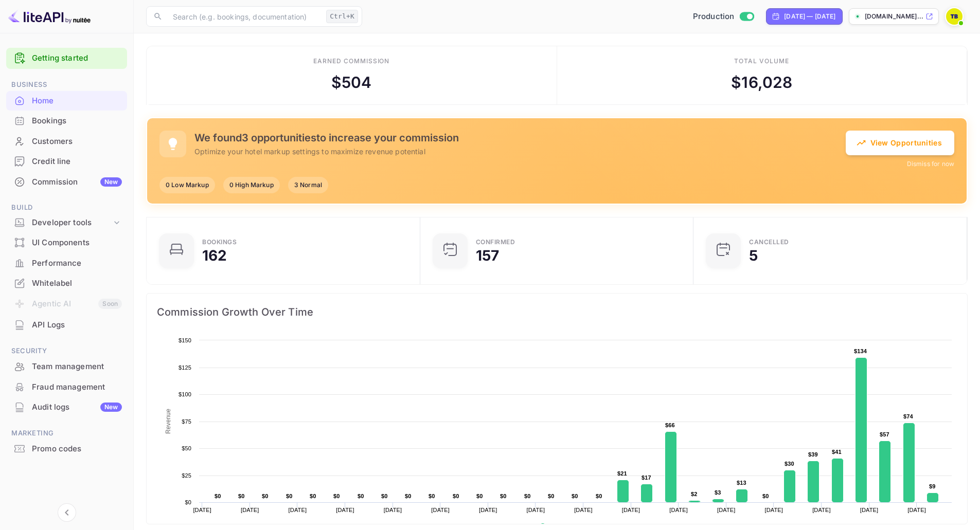  Describe the element at coordinates (77, 182) in the screenshot. I see `div: Commission` at that location.